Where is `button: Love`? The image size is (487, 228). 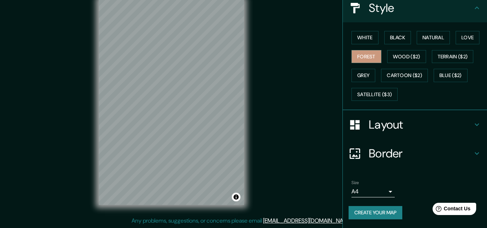 button: Love is located at coordinates (468, 38).